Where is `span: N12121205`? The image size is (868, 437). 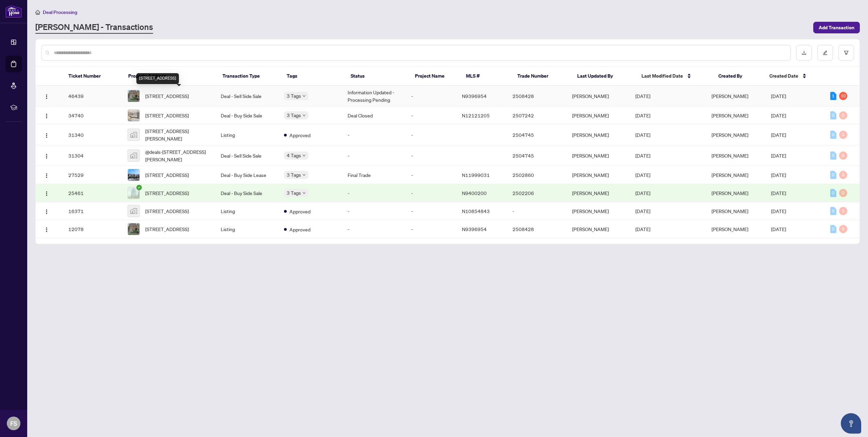 span: N12121205 is located at coordinates (476, 115).